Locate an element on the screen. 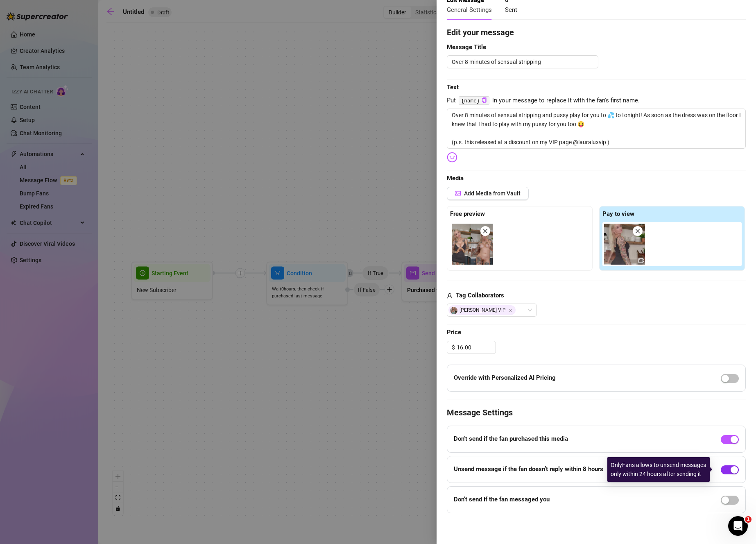 The image size is (756, 544). div: OnlyFans allows to unsend messages only within 24 hours after sending it is located at coordinates (659, 470).